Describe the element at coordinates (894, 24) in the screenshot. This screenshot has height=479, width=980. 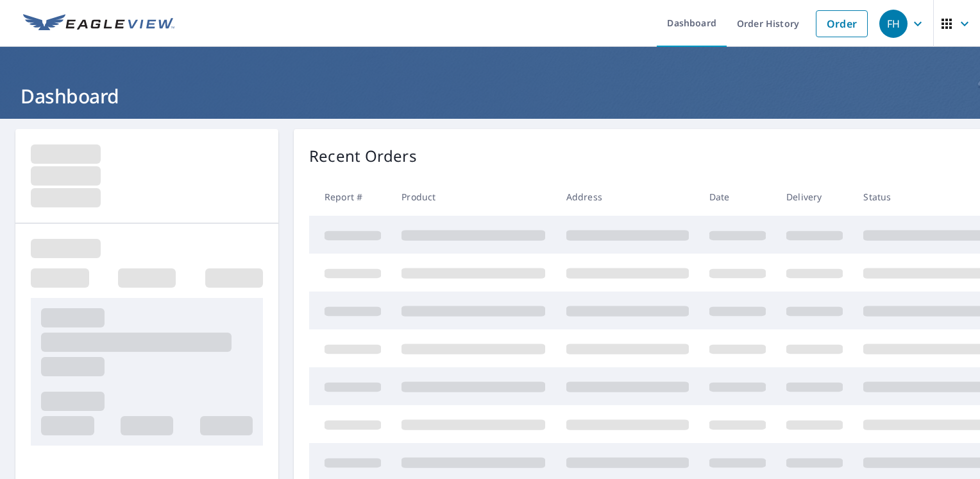
I see `div: FH` at that location.